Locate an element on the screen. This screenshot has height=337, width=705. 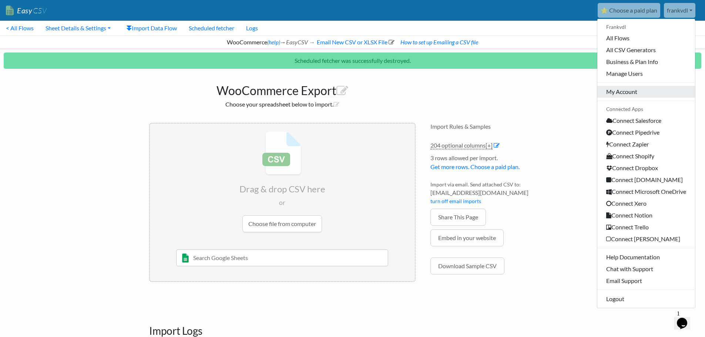
i: EasyCSV → is located at coordinates (301, 42).